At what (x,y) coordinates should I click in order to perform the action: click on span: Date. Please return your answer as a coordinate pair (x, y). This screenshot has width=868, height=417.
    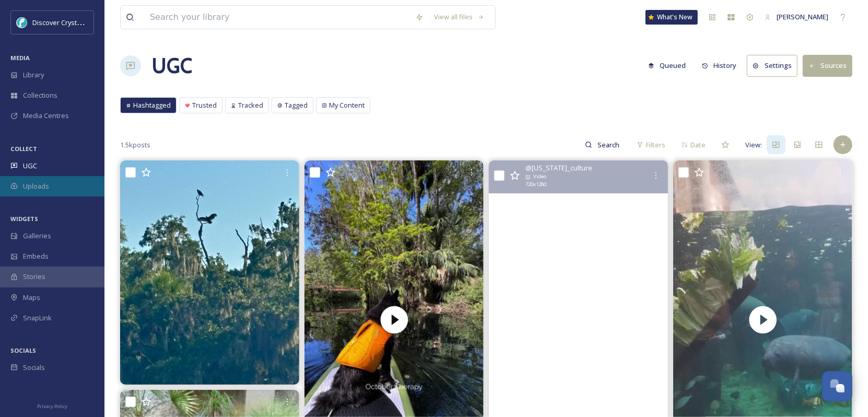
    Looking at the image, I should click on (697, 145).